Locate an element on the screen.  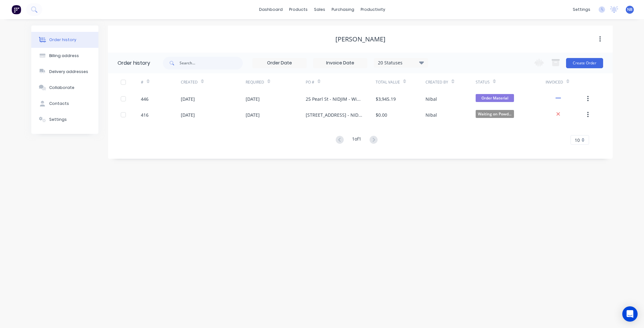
div: 446 is located at coordinates (145, 99).